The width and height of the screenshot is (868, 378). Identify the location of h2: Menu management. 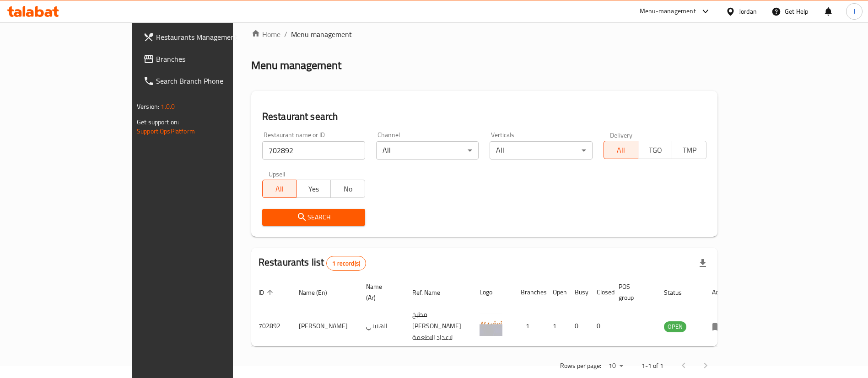
(296, 65).